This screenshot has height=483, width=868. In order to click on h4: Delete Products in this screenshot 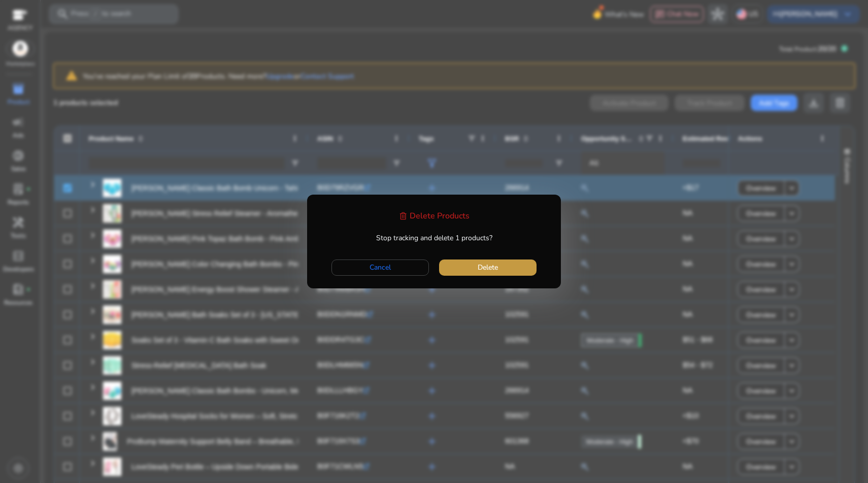, I will do `click(439, 216)`.